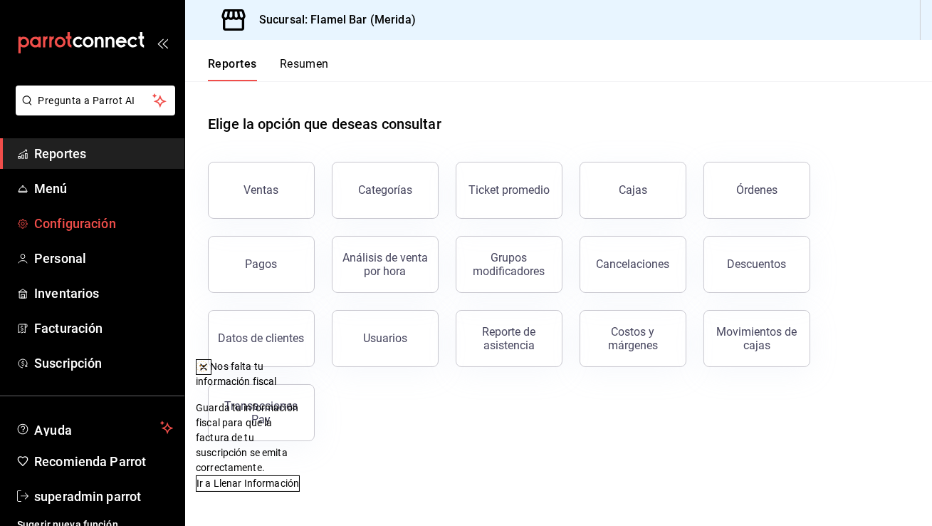 This screenshot has height=526, width=932. What do you see at coordinates (332, 20) in the screenshot?
I see `h3: Sucursal: Flamel Bar (Merida)` at bounding box center [332, 20].